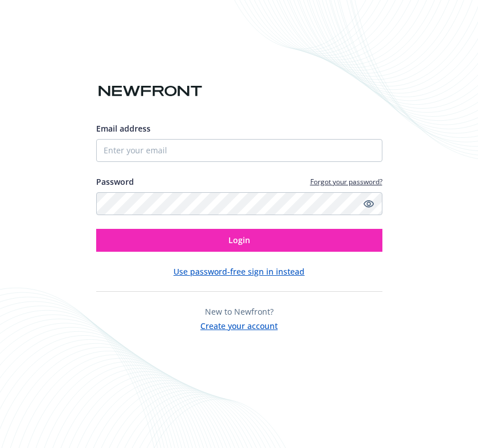  Describe the element at coordinates (239, 240) in the screenshot. I see `button: Login` at that location.